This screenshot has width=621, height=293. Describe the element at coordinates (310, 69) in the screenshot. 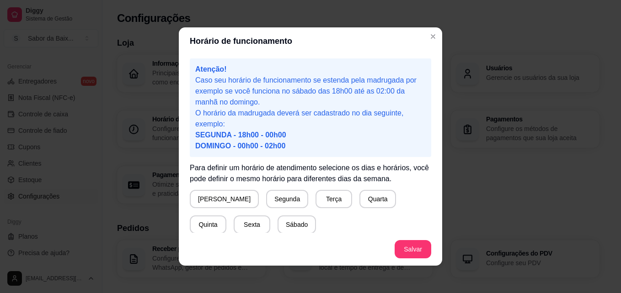

I see `p: Atenção!` at that location.